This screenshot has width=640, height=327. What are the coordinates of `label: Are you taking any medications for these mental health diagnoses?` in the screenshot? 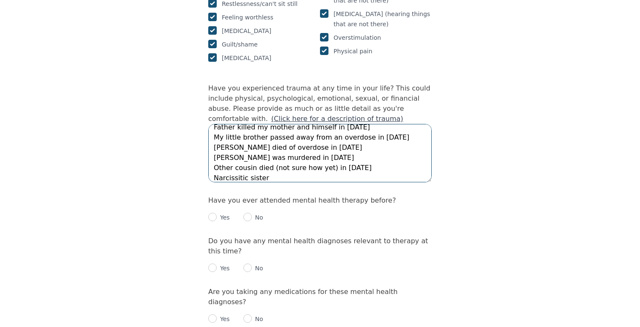 It's located at (303, 297).